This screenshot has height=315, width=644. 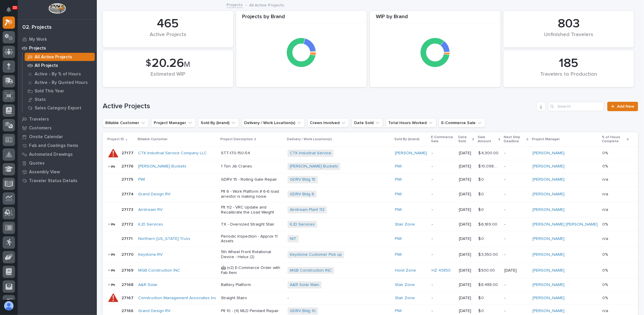 I want to click on a: Keystone Customer Pick up, so click(x=315, y=255).